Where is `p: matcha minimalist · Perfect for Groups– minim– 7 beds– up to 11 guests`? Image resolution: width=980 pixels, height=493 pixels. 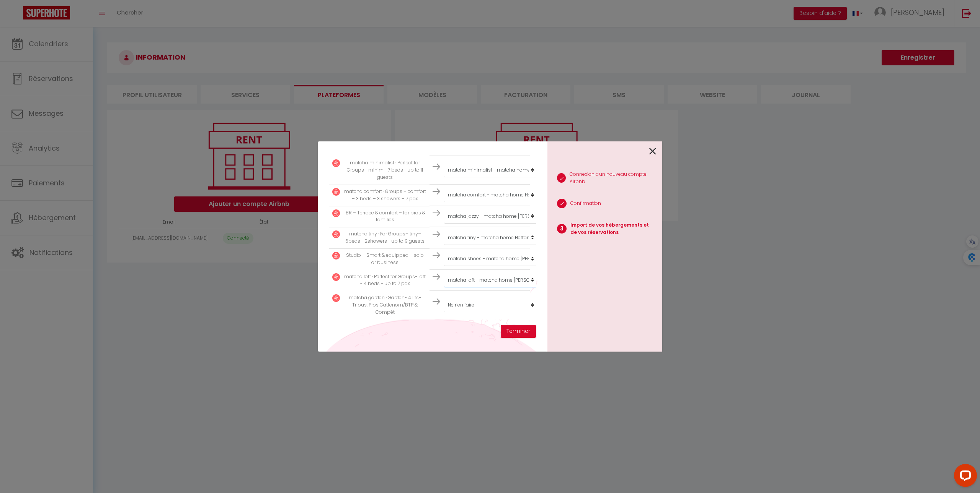 p: matcha minimalist · Perfect for Groups– minim– 7 beds– up to 11 guests is located at coordinates (385, 170).